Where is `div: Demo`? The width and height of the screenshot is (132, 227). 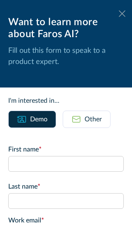 div: Demo is located at coordinates (39, 119).